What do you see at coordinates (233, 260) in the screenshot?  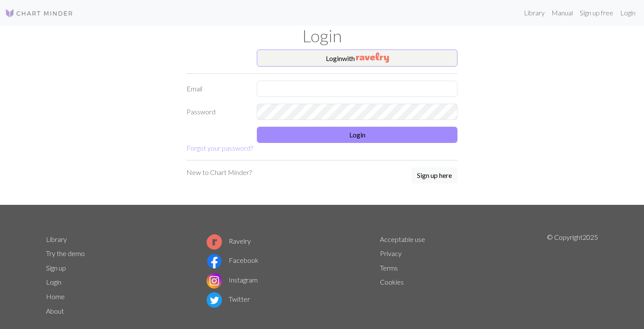 I see `a: Facebook` at bounding box center [233, 260].